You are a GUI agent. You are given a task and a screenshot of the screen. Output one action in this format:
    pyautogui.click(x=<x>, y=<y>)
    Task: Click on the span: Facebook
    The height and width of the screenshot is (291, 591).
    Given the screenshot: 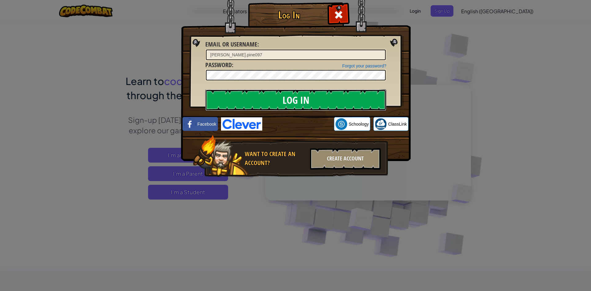 What is the action you would take?
    pyautogui.click(x=207, y=124)
    